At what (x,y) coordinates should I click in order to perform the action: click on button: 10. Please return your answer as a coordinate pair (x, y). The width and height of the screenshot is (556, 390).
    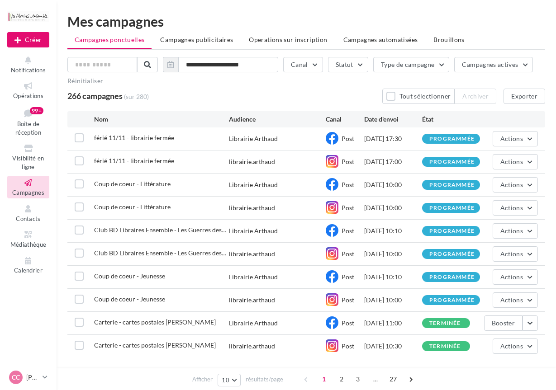
    Looking at the image, I should click on (229, 380).